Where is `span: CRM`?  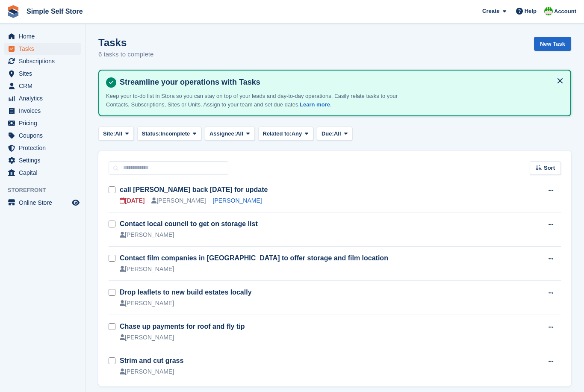 span: CRM is located at coordinates (45, 86).